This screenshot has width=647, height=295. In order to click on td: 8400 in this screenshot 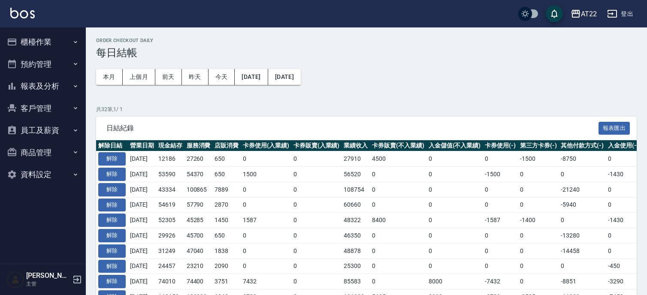, I will do `click(398, 220)`.